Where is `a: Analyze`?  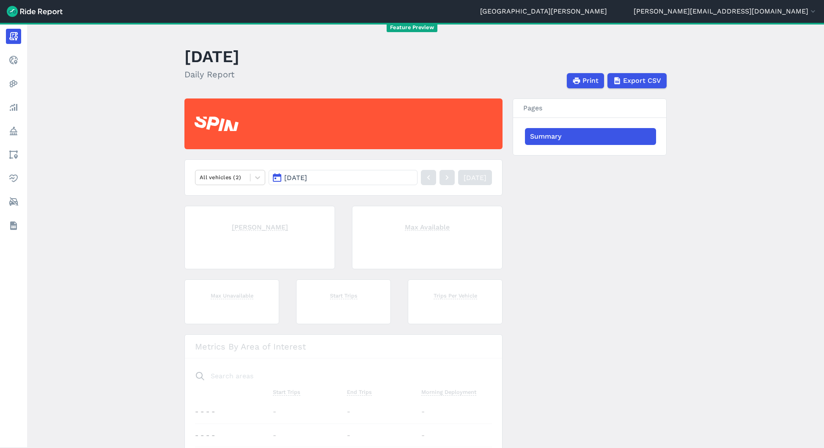 a: Analyze is located at coordinates (14, 107).